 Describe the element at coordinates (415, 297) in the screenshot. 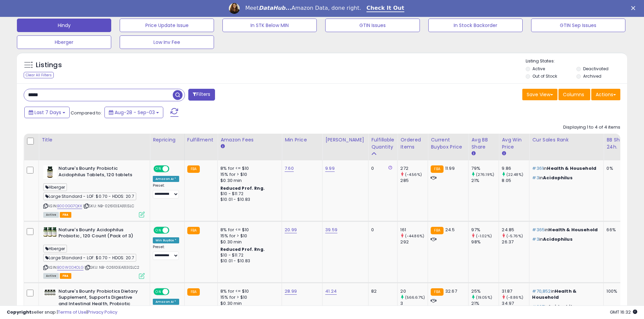

I see `small: (566.67%)` at that location.